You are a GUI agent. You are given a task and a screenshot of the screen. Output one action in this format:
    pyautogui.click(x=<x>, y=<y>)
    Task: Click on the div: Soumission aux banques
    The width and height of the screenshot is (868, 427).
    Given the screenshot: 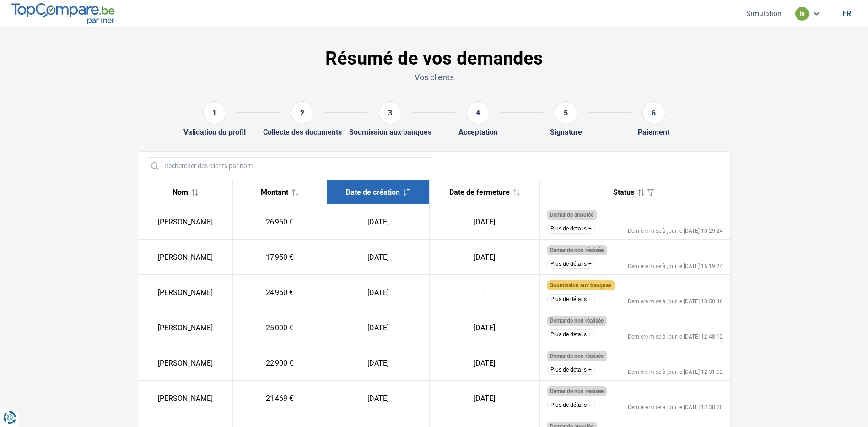 What is the action you would take?
    pyautogui.click(x=390, y=132)
    